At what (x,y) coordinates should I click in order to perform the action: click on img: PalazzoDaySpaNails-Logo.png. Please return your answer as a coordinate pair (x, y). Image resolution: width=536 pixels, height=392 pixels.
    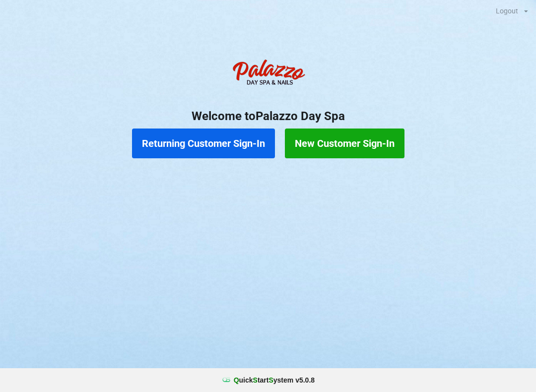
    Looking at the image, I should click on (268, 74).